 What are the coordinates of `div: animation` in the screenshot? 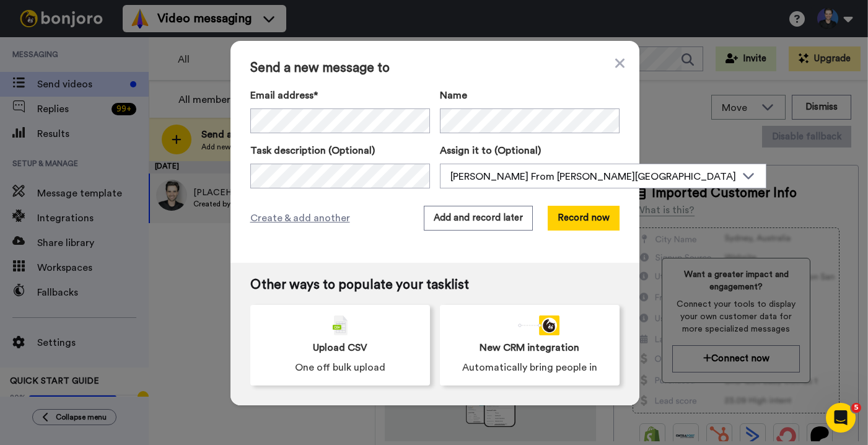 It's located at (530, 325).